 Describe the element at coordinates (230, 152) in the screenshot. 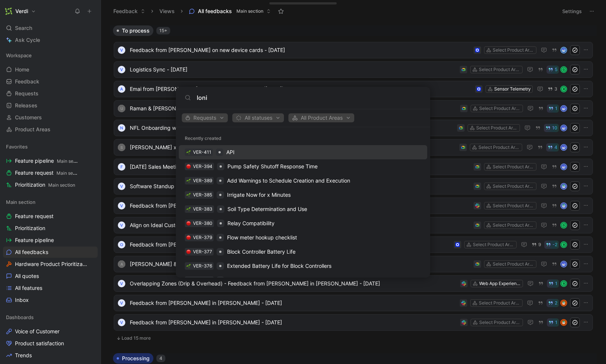

I see `span: API` at that location.